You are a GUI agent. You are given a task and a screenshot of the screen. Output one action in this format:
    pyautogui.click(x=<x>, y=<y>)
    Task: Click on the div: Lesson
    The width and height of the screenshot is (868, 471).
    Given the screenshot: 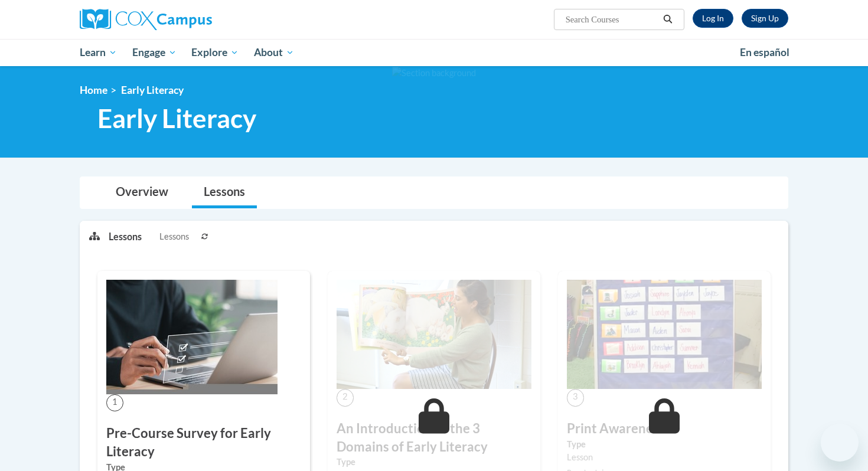 What is the action you would take?
    pyautogui.click(x=664, y=458)
    